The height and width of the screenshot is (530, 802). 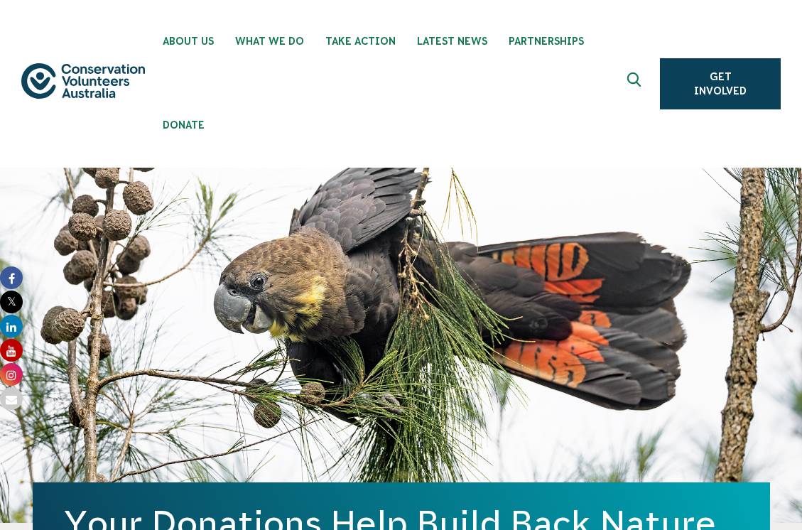 What do you see at coordinates (83, 81) in the screenshot?
I see `img: logo.svg` at bounding box center [83, 81].